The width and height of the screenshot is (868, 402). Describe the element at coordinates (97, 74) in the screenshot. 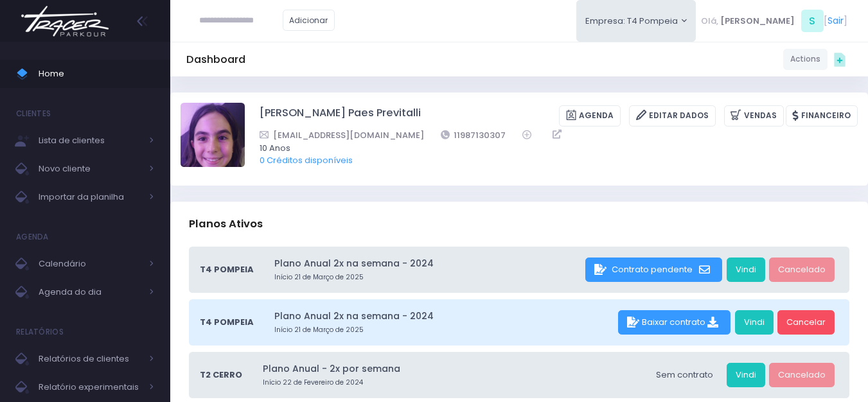

I see `span: Home` at that location.